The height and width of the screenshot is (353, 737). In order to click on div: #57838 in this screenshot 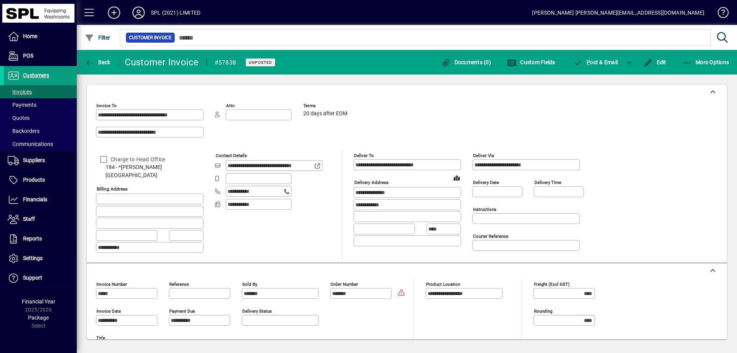, I will do `click(225, 63)`.